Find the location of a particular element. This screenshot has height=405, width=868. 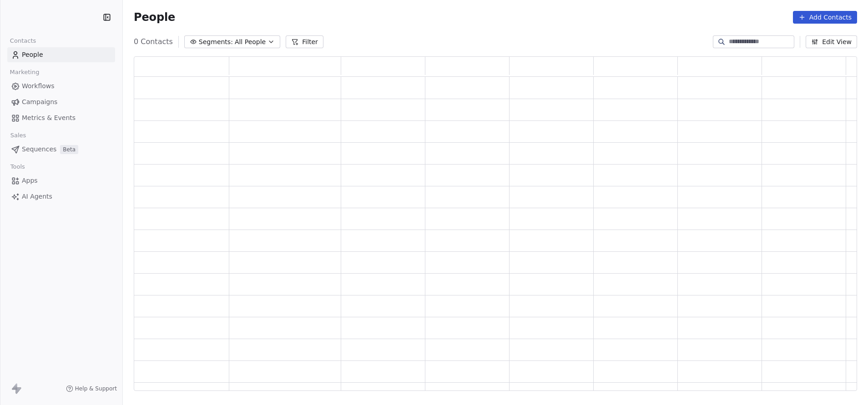

span: Metrics & Events is located at coordinates (49, 118).